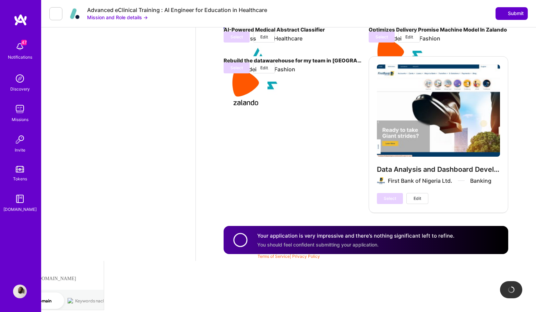 The height and width of the screenshot is (312, 536). What do you see at coordinates (14, 21) in the screenshot?
I see `img: website_grey.svg` at bounding box center [14, 21].